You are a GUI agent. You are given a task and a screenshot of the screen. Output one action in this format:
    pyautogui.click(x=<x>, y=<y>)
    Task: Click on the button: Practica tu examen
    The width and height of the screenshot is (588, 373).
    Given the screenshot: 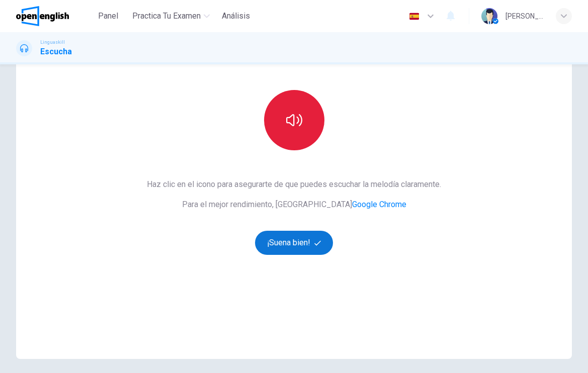 What is the action you would take?
    pyautogui.click(x=171, y=16)
    